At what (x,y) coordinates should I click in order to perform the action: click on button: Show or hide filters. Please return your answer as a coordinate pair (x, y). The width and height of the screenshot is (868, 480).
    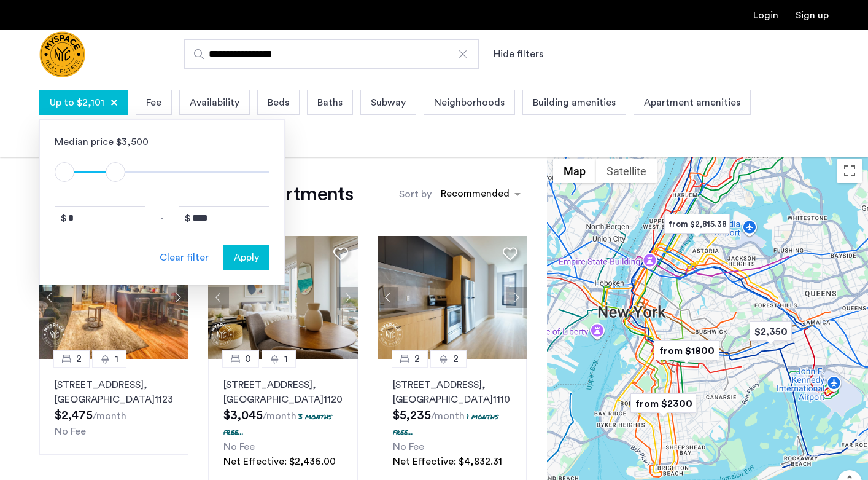
    Looking at the image, I should click on (518, 54).